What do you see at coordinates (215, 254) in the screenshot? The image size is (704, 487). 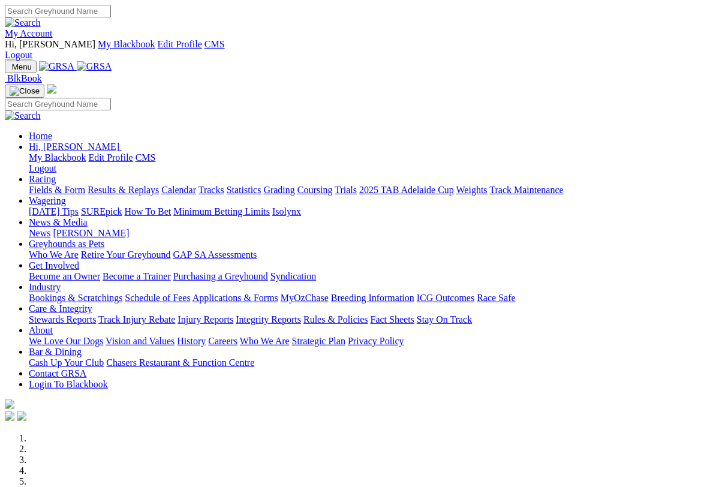 I see `a: GAP SA Assessments` at bounding box center [215, 254].